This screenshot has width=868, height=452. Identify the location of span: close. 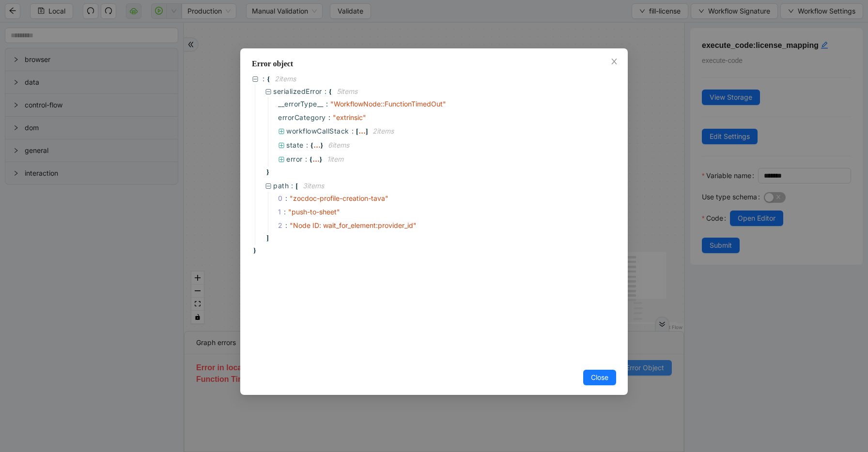
(615, 61).